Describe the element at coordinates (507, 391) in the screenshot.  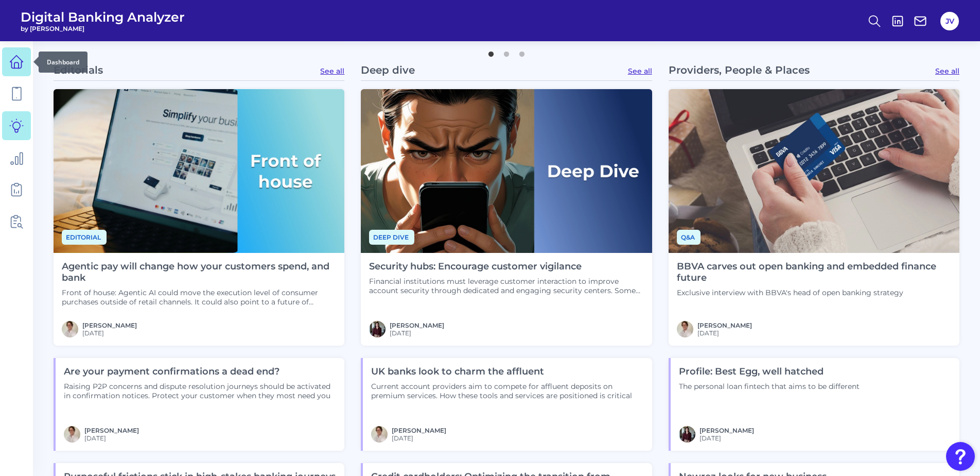
I see `p: Current account providers aim to compete for affluent deposits on premium services. How these too...` at that location.